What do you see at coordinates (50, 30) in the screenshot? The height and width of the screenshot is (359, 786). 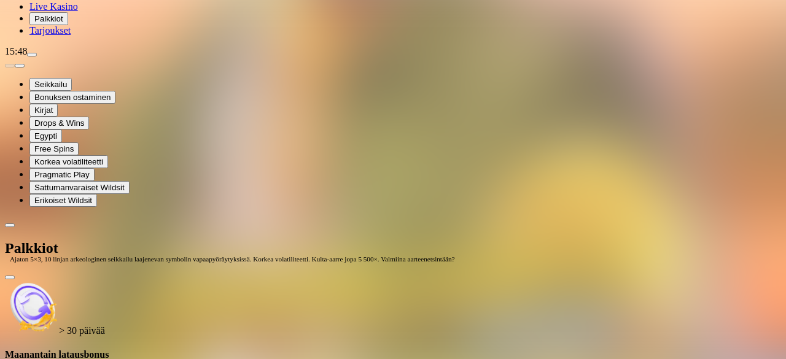 I see `span: Tarjoukset` at bounding box center [50, 30].